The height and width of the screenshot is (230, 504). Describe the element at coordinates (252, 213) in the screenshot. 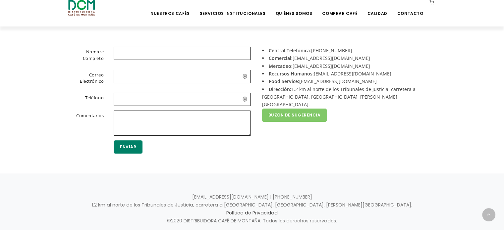

I see `a: Política de Privacidad` at that location.